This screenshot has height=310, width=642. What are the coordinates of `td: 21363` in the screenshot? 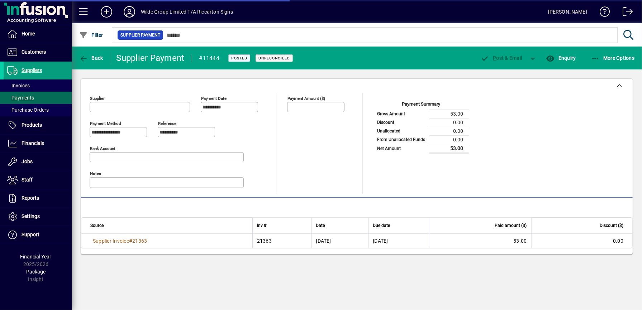 It's located at (282, 241).